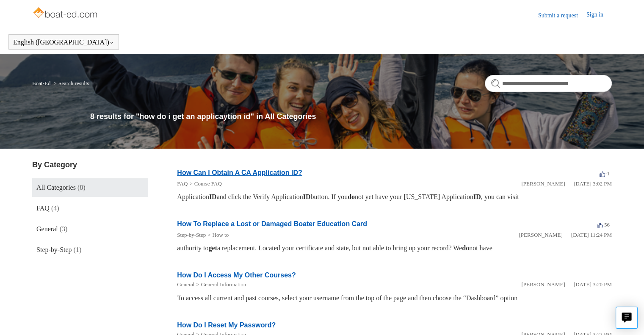 This screenshot has width=644, height=335. Describe the element at coordinates (182, 184) in the screenshot. I see `li: FAQ` at that location.